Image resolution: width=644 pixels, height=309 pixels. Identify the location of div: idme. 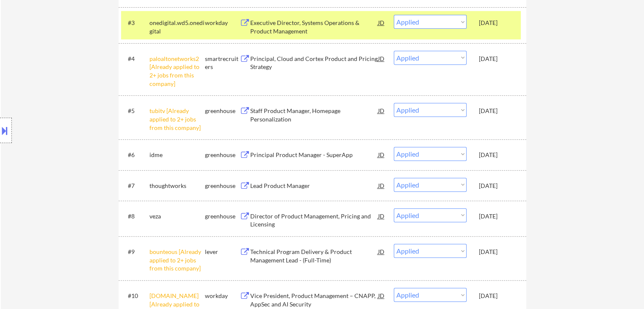
(177, 155).